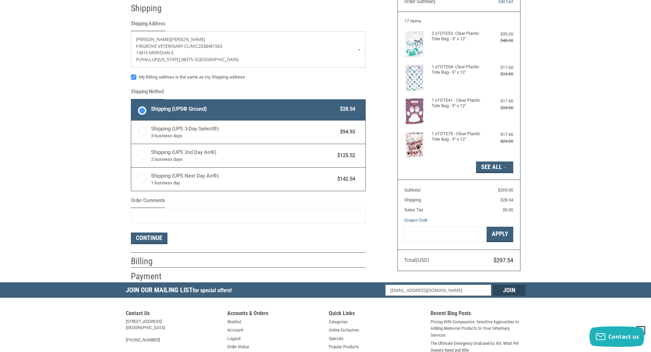 The width and height of the screenshot is (651, 352). What do you see at coordinates (234, 339) in the screenshot?
I see `a: Logout` at bounding box center [234, 339].